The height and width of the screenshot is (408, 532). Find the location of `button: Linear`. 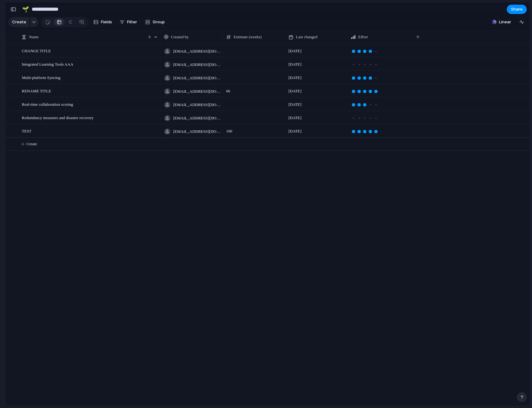

button: Linear is located at coordinates (501, 22).